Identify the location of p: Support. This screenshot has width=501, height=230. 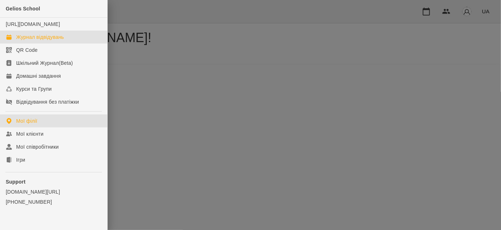
(54, 181).